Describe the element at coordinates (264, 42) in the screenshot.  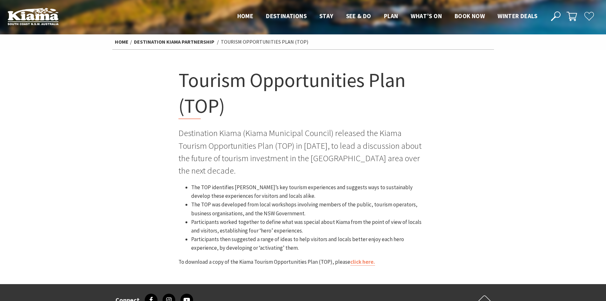
I see `li: Tourism Opportunities Plan (TOP)` at that location.